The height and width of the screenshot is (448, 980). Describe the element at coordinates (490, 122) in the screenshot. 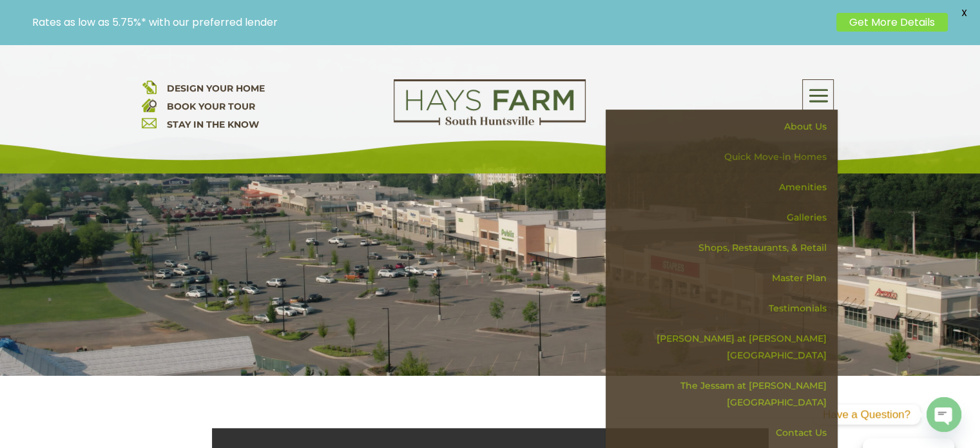

I see `a: hays farm homes huntsville development` at that location.